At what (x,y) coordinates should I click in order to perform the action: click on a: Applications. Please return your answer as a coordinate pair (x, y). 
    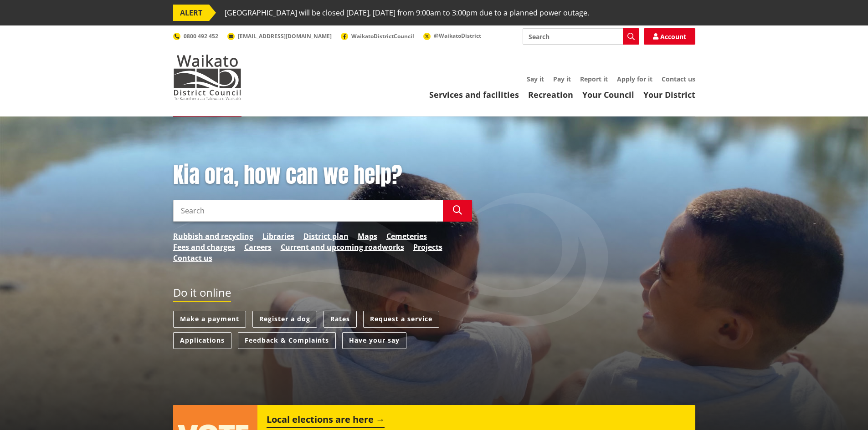
    Looking at the image, I should click on (202, 341).